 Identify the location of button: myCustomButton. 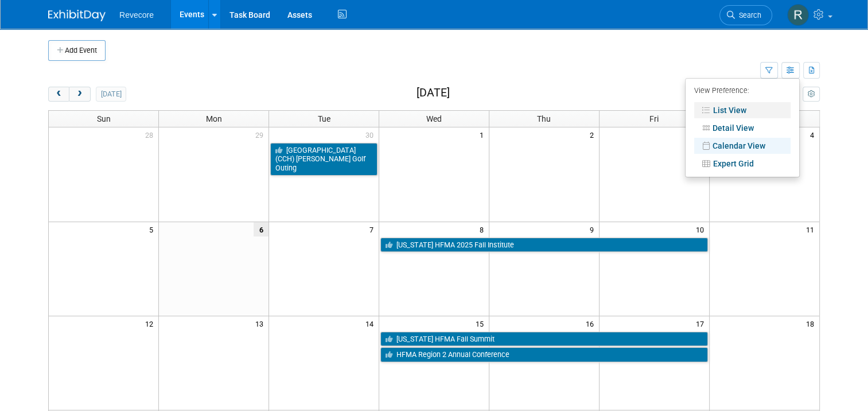
(811, 94).